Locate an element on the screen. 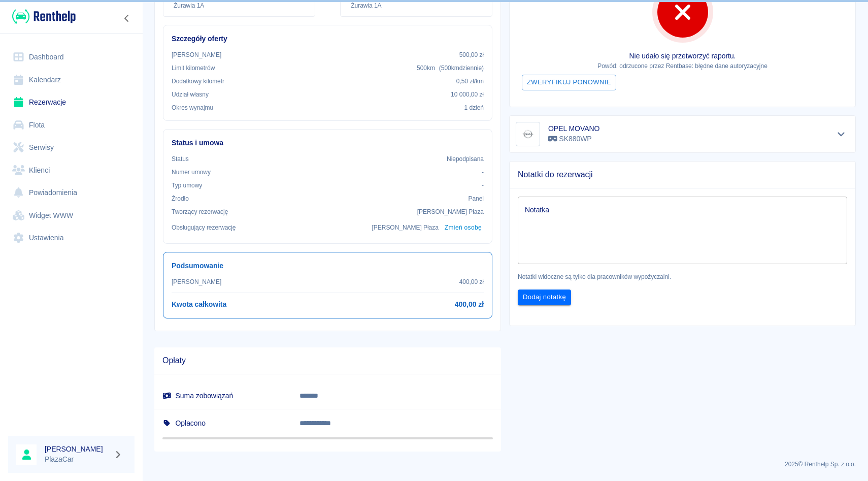 Image resolution: width=868 pixels, height=481 pixels. button: Pokaż szczegóły is located at coordinates (841, 134).